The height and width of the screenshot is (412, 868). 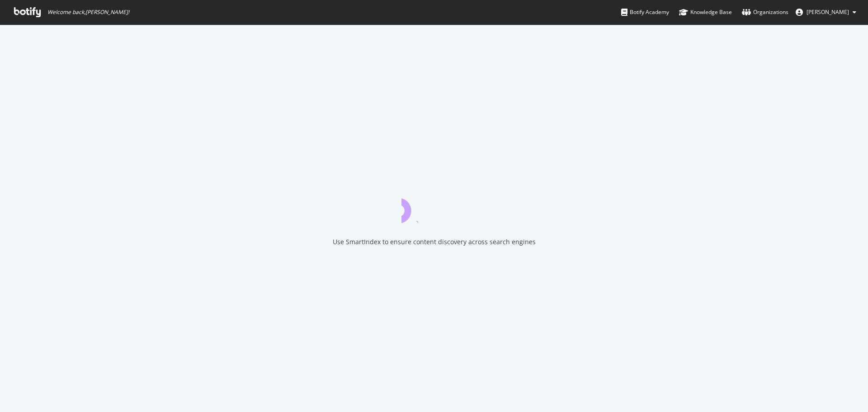 I want to click on div: Knowledge Base, so click(x=705, y=12).